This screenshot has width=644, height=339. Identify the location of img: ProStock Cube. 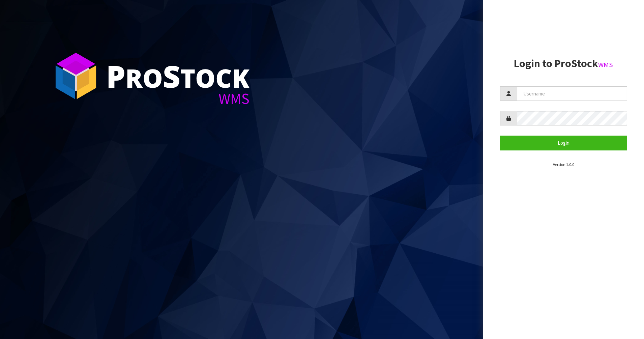
(76, 76).